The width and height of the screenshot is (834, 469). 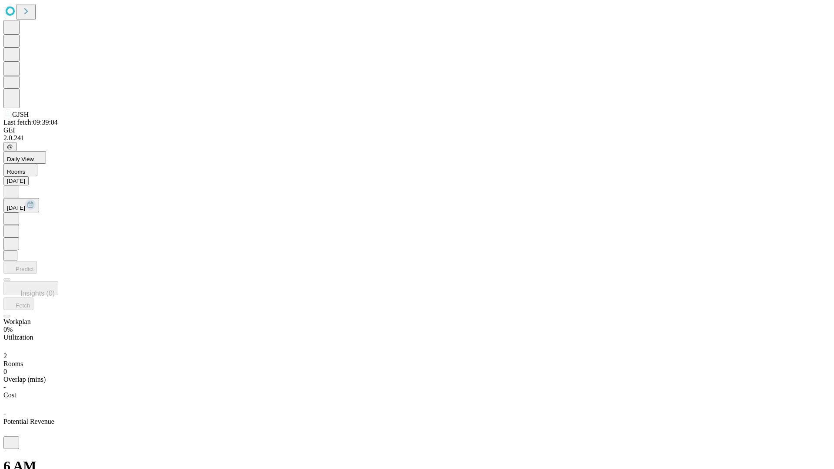 I want to click on span: Cost, so click(x=10, y=395).